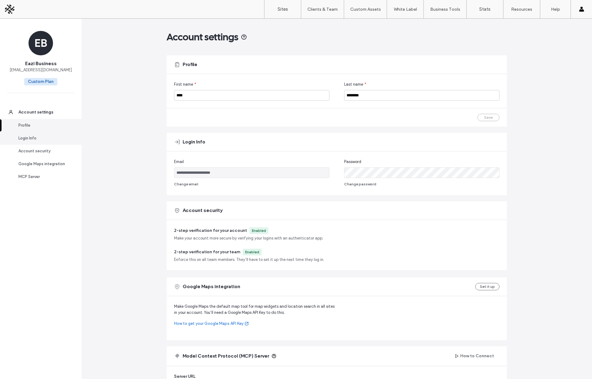 Image resolution: width=592 pixels, height=379 pixels. Describe the element at coordinates (186, 184) in the screenshot. I see `button: Change email` at that location.